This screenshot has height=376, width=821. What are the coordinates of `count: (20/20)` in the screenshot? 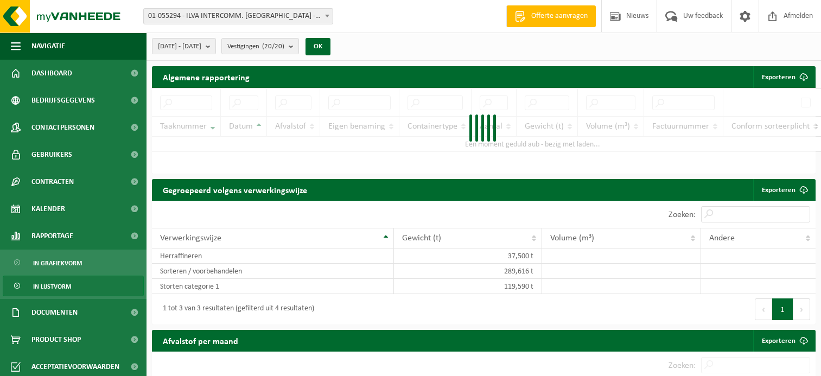 It's located at (273, 46).